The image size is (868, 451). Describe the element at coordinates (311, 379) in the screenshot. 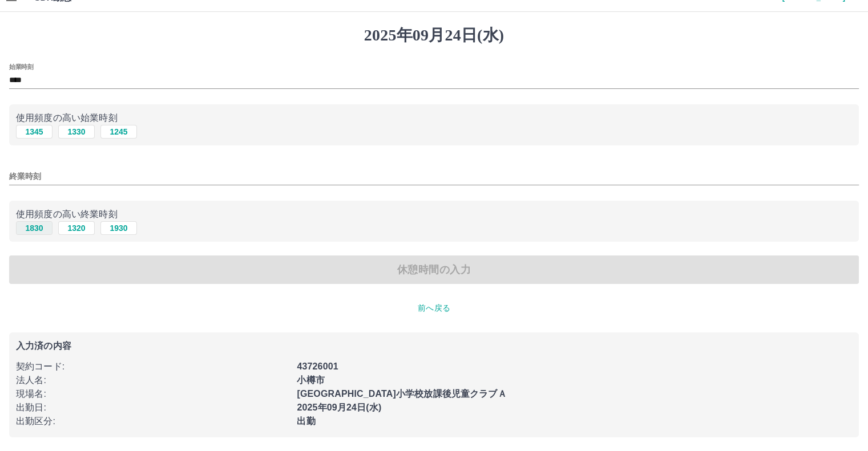

I see `b: 小樽市` at that location.